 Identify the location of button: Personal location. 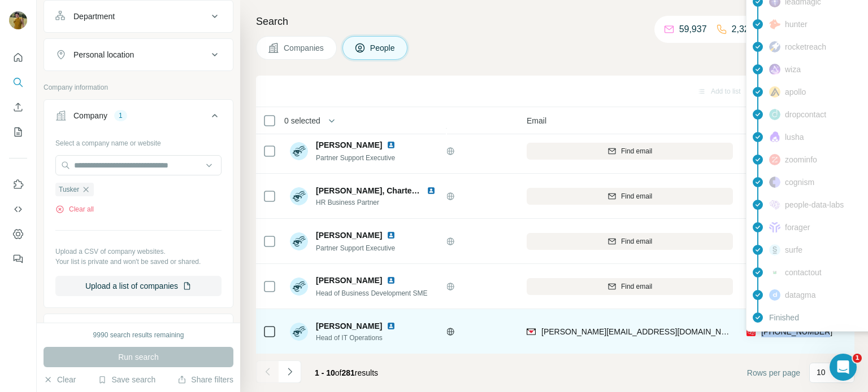
(138, 54).